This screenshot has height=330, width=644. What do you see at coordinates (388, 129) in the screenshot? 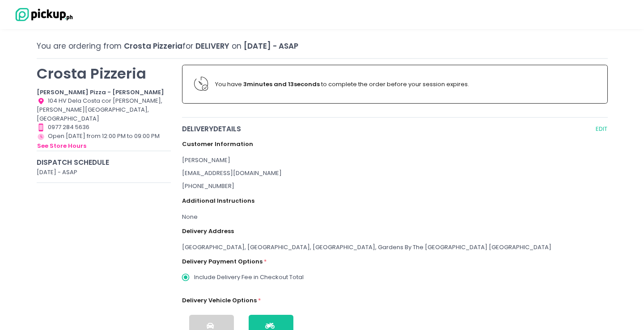
I see `span: delivery Details` at bounding box center [388, 129].